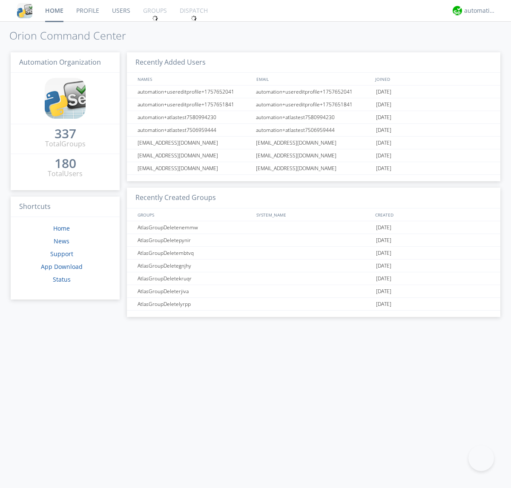 The width and height of the screenshot is (511, 488). Describe the element at coordinates (313, 215) in the screenshot. I see `div: SYSTEM_NAME` at that location.